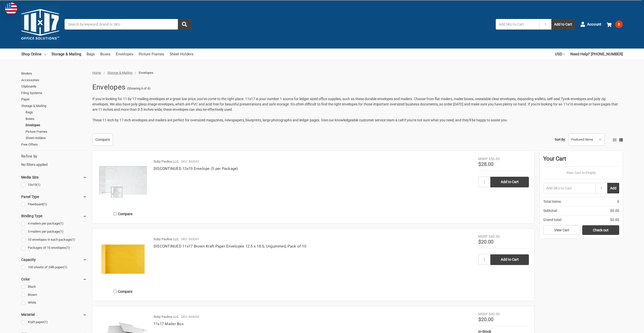  I want to click on div: Your Cart, so click(582, 161).